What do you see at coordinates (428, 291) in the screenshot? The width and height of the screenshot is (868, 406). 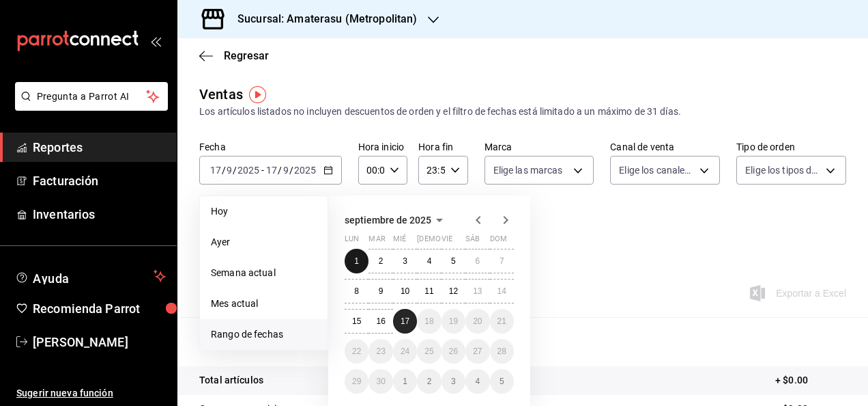 I see `button: 11 de septiembre de 2025` at bounding box center [428, 291].